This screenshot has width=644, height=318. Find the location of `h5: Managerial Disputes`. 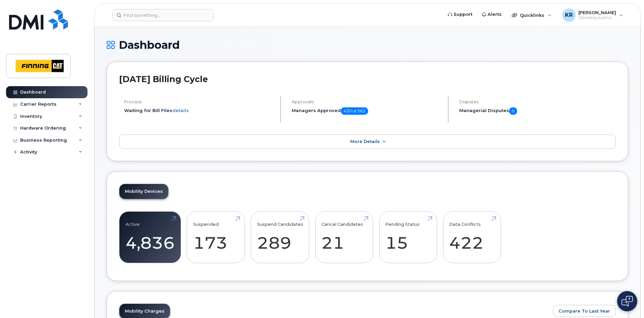

h5: Managerial Disputes is located at coordinates (537, 111).